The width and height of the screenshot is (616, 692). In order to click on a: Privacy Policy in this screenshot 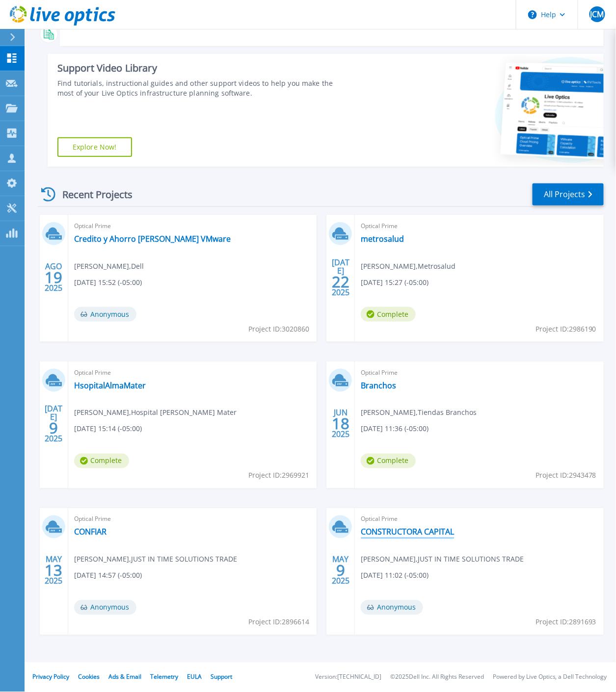, I will do `click(51, 677)`.